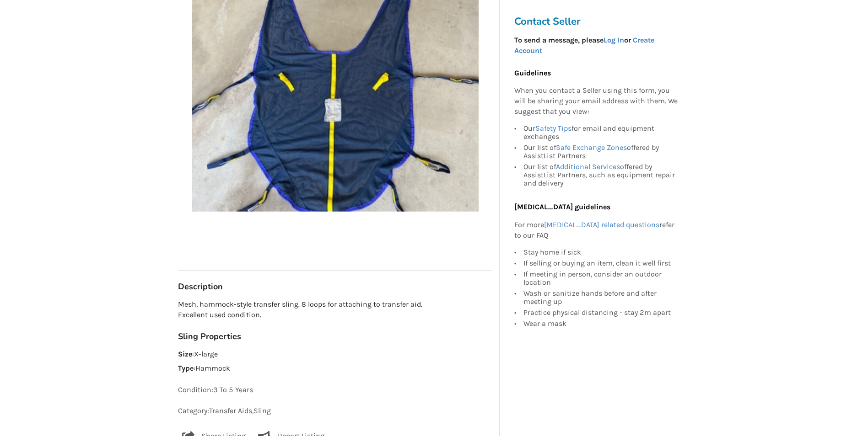 This screenshot has width=868, height=436. I want to click on div: Wash or sanitize hands before and after meeting up, so click(601, 298).